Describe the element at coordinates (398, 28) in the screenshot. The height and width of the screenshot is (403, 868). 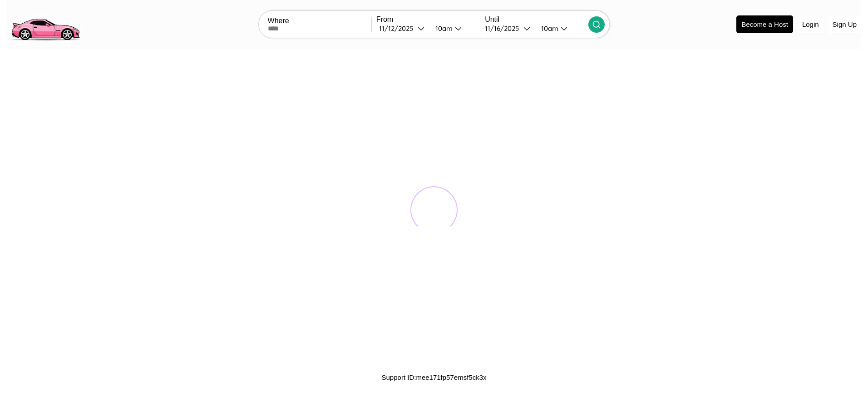
I see `div: 11 / 12 / 2025` at that location.